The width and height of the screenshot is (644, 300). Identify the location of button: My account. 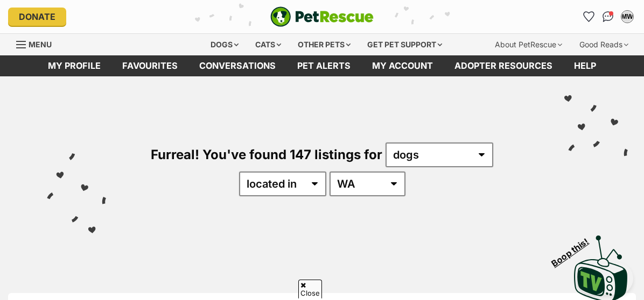
(627, 17).